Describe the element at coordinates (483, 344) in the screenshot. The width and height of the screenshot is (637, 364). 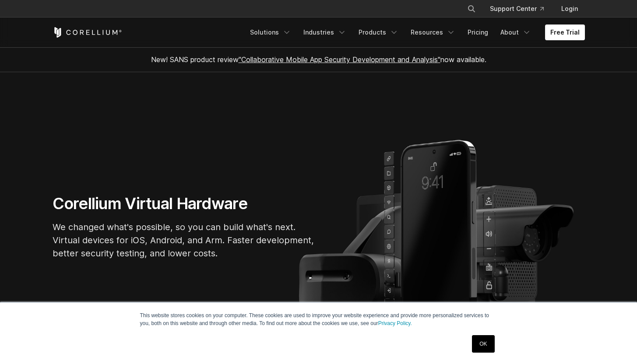
I see `a: OK` at that location.